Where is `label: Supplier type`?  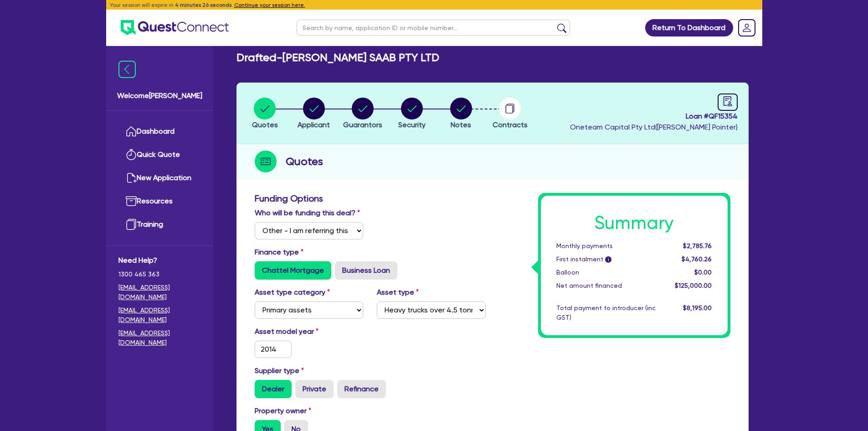 label: Supplier type is located at coordinates (279, 371).